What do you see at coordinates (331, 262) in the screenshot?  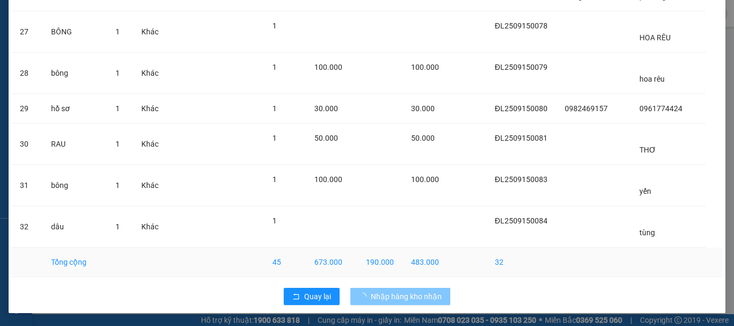 I see `td: 673.000` at bounding box center [331, 262].